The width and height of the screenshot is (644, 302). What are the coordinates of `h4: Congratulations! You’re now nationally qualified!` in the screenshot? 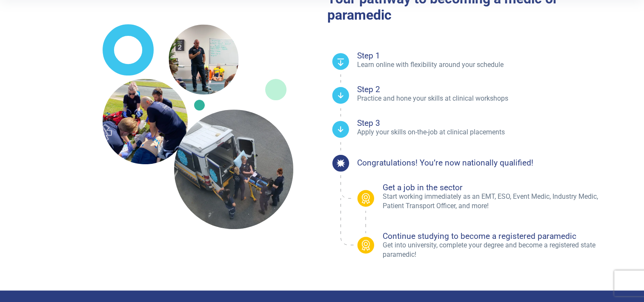 It's located at (445, 163).